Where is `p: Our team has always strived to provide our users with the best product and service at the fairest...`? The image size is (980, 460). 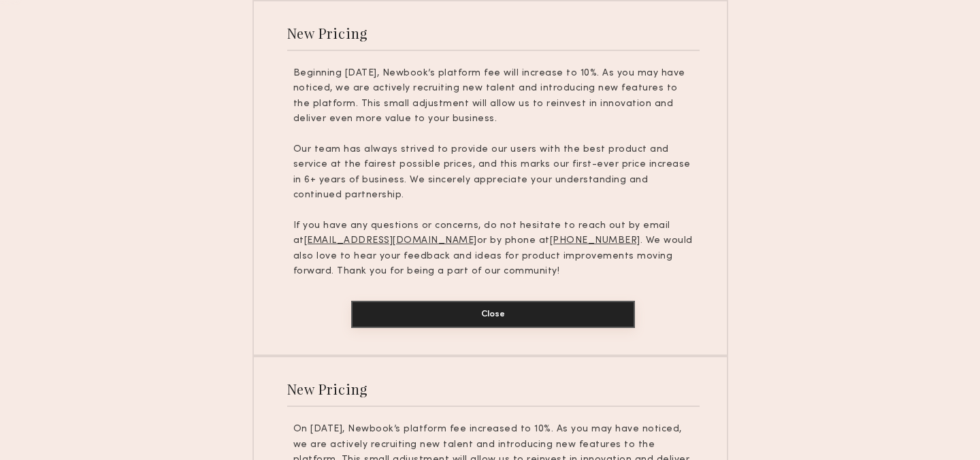
p: Our team has always strived to provide our users with the best product and service at the fairest... is located at coordinates (494, 173).